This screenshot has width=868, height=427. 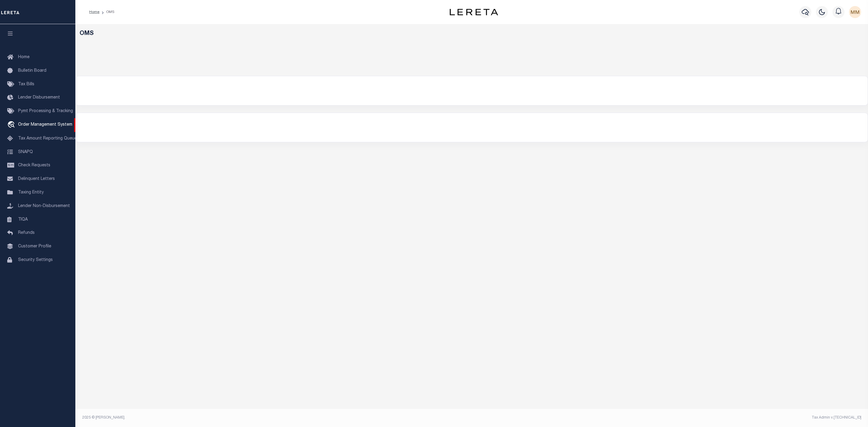 What do you see at coordinates (472, 34) in the screenshot?
I see `h5: OMS` at bounding box center [472, 34].